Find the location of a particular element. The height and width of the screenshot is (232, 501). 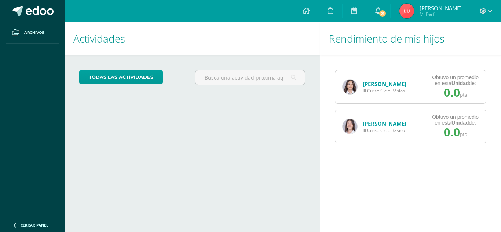

span: Mi Perfil is located at coordinates (441, 14).